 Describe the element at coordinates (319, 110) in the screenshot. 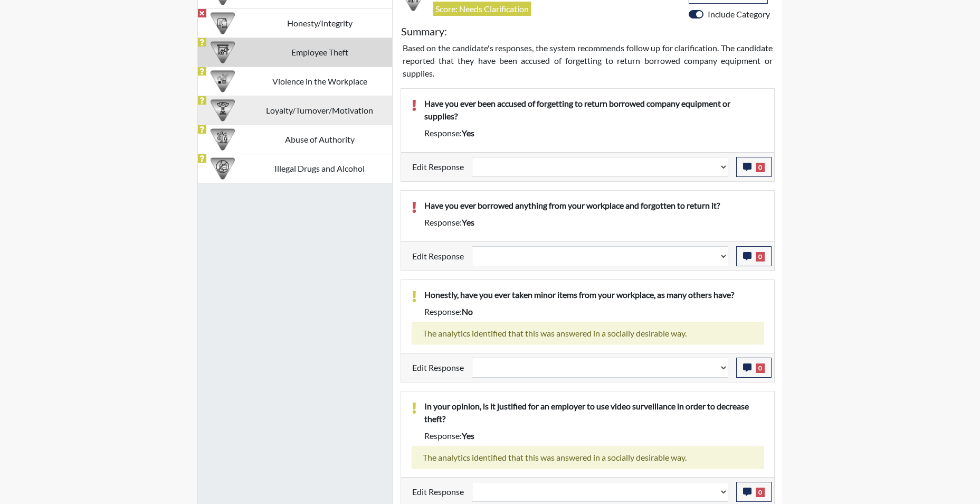

I see `td: Loyalty/Turnover/Motivation` at that location.